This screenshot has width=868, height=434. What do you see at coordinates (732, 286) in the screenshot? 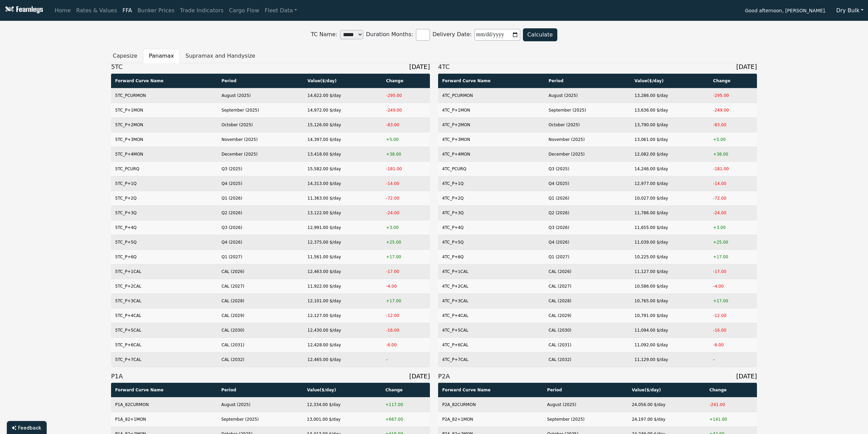
I see `td: -4.00` at bounding box center [732, 286].